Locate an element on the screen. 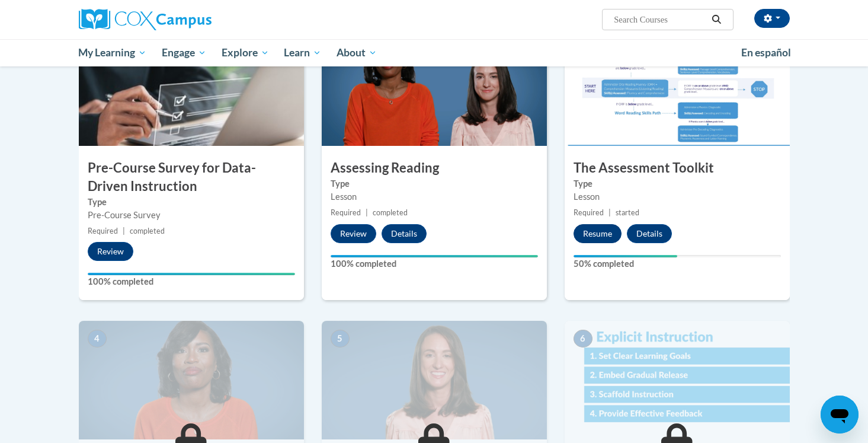  span: 6 is located at coordinates (583, 339).